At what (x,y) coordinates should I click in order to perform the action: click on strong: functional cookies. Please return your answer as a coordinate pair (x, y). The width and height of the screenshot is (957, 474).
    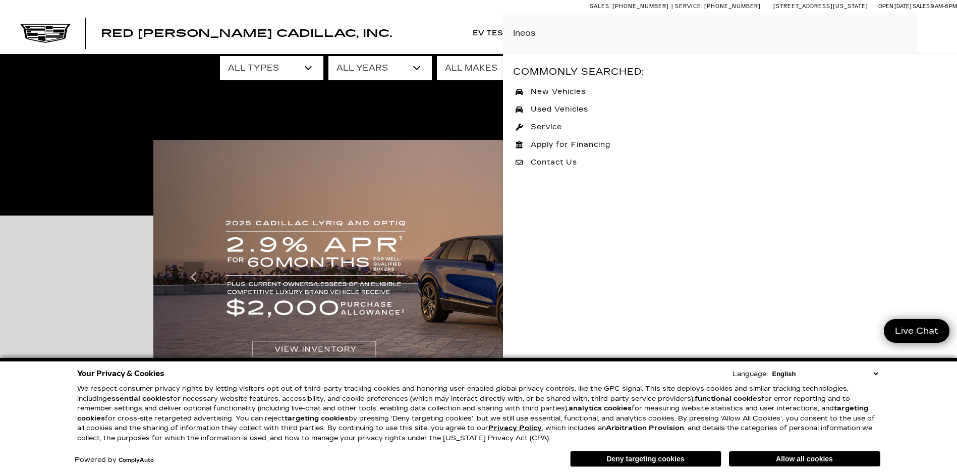
    Looking at the image, I should click on (728, 398).